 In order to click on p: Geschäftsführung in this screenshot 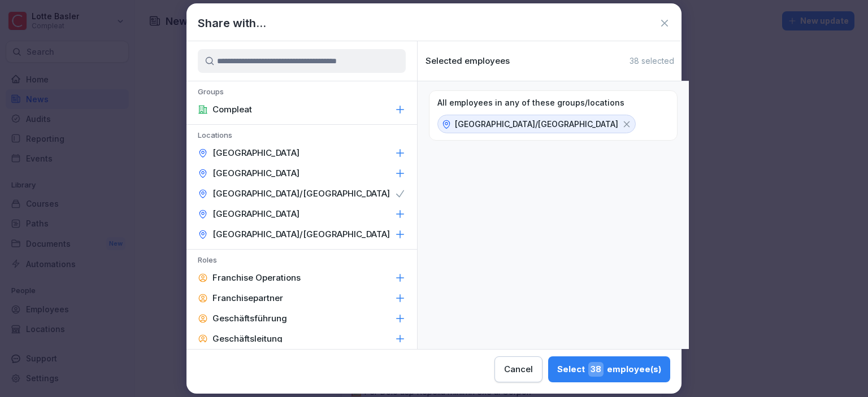, I will do `click(250, 319)`.